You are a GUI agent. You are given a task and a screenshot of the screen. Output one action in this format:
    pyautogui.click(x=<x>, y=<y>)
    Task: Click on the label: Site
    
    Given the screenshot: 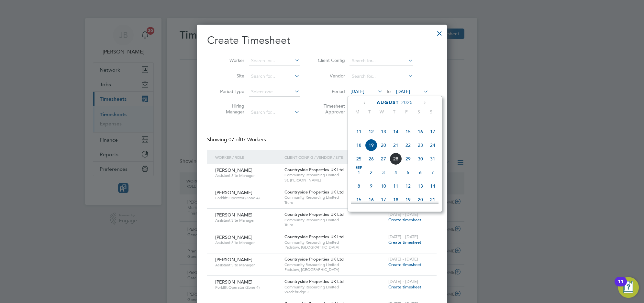 What is the action you would take?
    pyautogui.click(x=230, y=76)
    